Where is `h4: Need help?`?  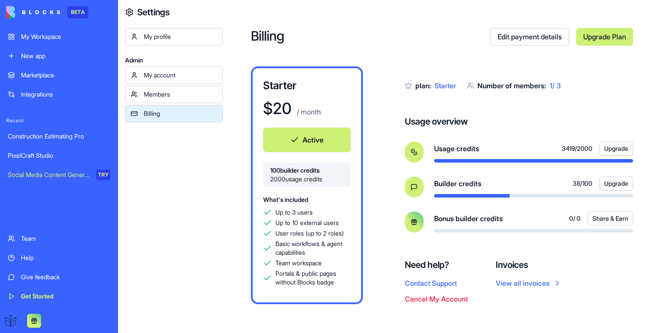
h4: Need help? is located at coordinates (436, 265).